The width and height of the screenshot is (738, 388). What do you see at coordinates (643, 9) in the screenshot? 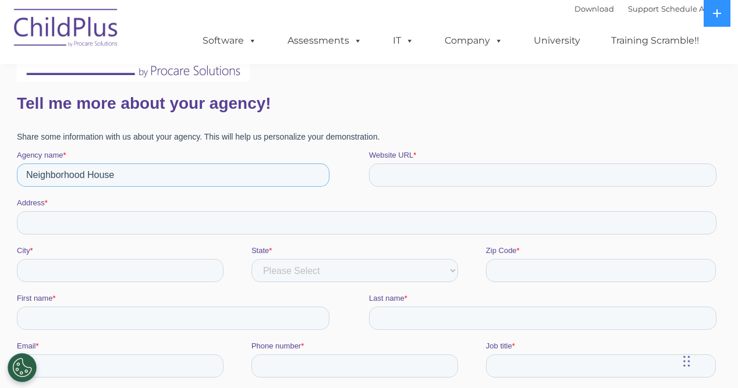
I see `a: Support` at bounding box center [643, 9].